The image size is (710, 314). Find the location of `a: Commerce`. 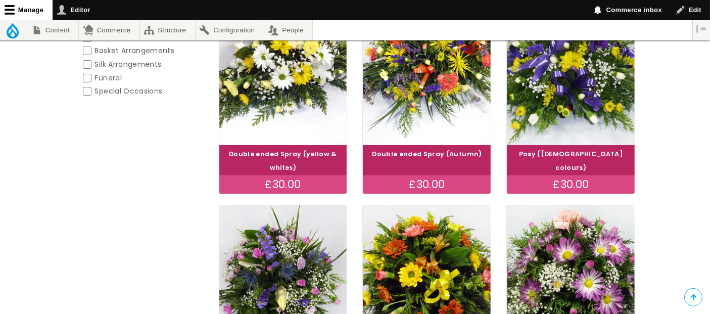

a: Commerce is located at coordinates (109, 30).